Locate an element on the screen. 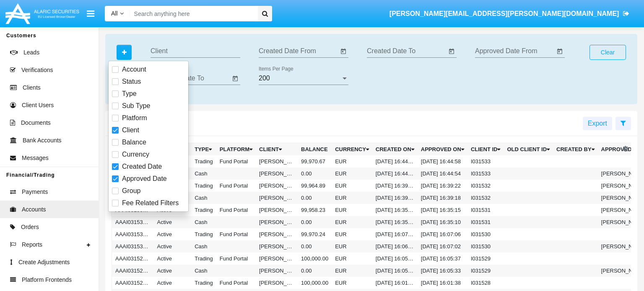 The width and height of the screenshot is (644, 291). span: Leads is located at coordinates (31, 52).